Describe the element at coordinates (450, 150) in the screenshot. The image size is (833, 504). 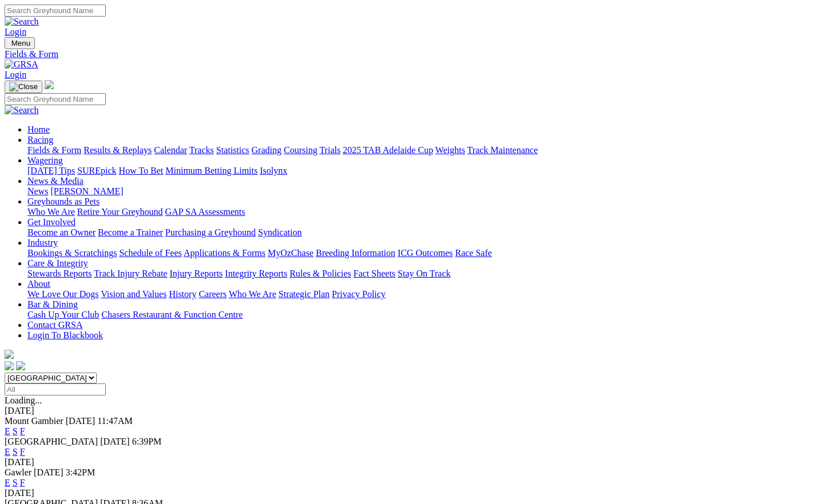
I see `a: Weights` at that location.